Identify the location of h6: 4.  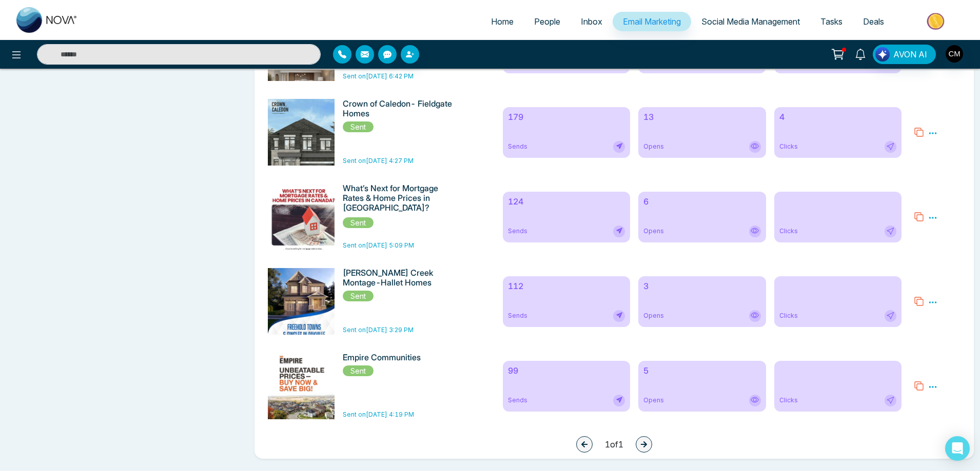
(837, 117).